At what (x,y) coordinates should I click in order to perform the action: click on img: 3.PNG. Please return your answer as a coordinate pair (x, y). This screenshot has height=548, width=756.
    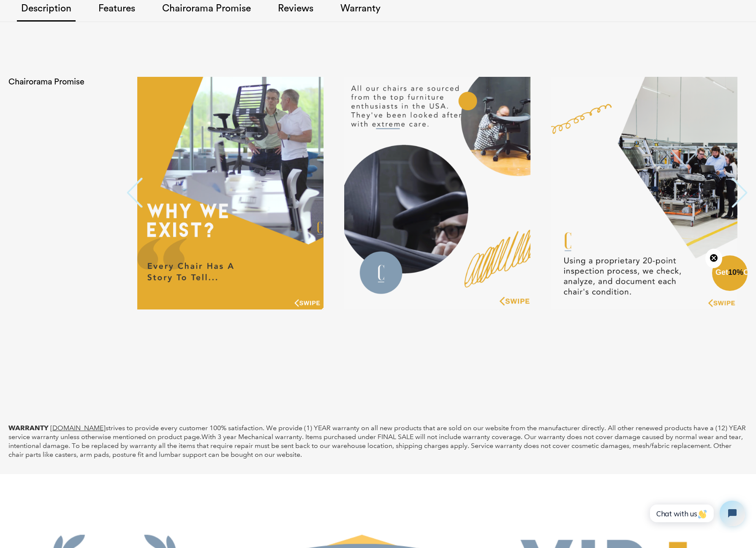
    Looking at the image, I should click on (645, 193).